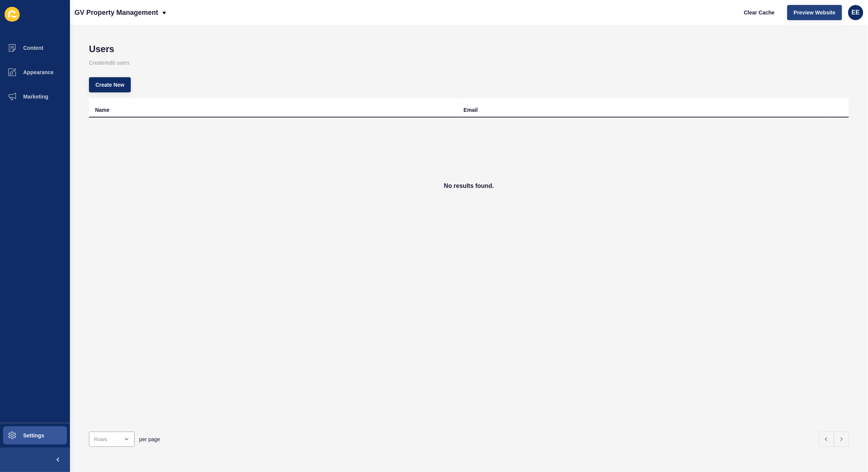 The image size is (868, 472). What do you see at coordinates (469, 49) in the screenshot?
I see `h1: Users` at bounding box center [469, 49].